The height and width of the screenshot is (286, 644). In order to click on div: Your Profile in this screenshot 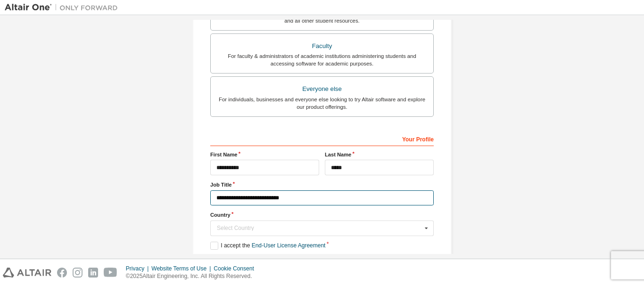, I will do `click(322, 138)`.